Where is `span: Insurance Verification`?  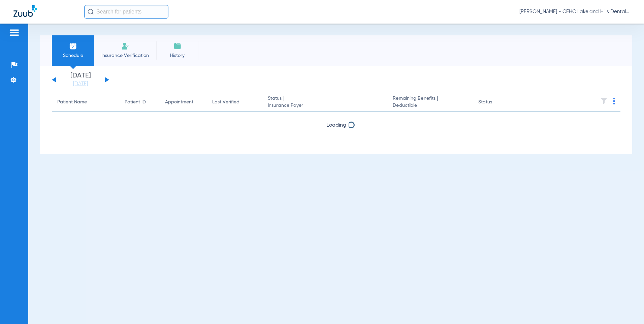
span: Insurance Verification is located at coordinates (125, 55).